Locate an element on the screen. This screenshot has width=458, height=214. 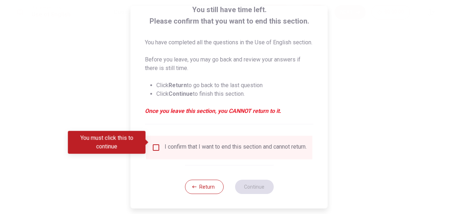
li: Click to finish this section. is located at coordinates (235, 94).